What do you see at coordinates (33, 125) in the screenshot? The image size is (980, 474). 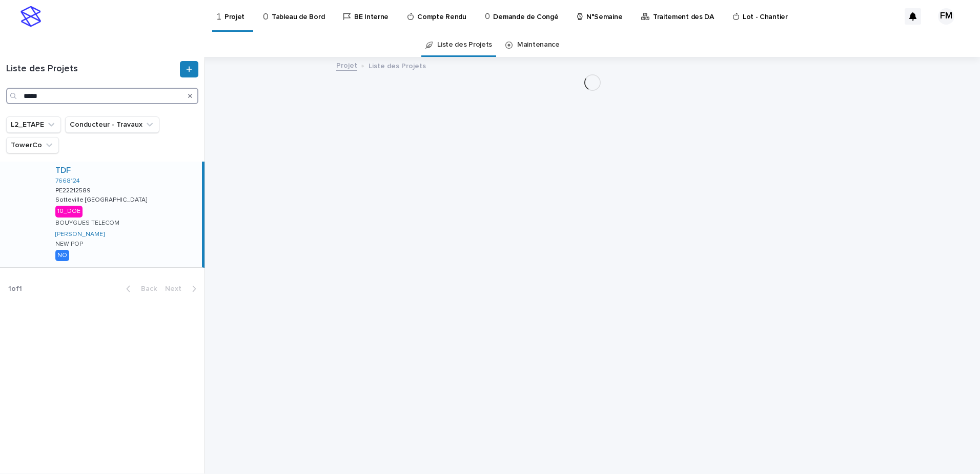 I see `button: L2_ETAPE` at bounding box center [33, 125].